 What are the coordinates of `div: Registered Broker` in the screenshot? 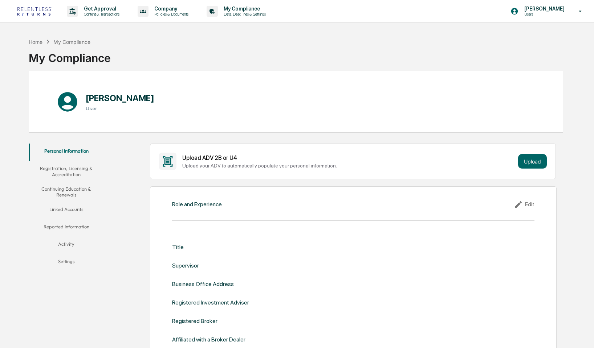 It's located at (195, 321).